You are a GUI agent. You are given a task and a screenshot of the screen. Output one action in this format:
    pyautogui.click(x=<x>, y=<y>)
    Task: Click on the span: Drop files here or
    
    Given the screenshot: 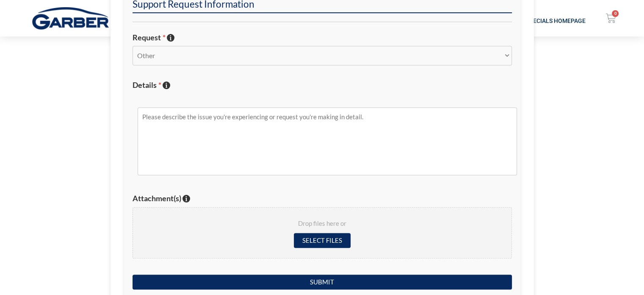 What is the action you would take?
    pyautogui.click(x=322, y=223)
    